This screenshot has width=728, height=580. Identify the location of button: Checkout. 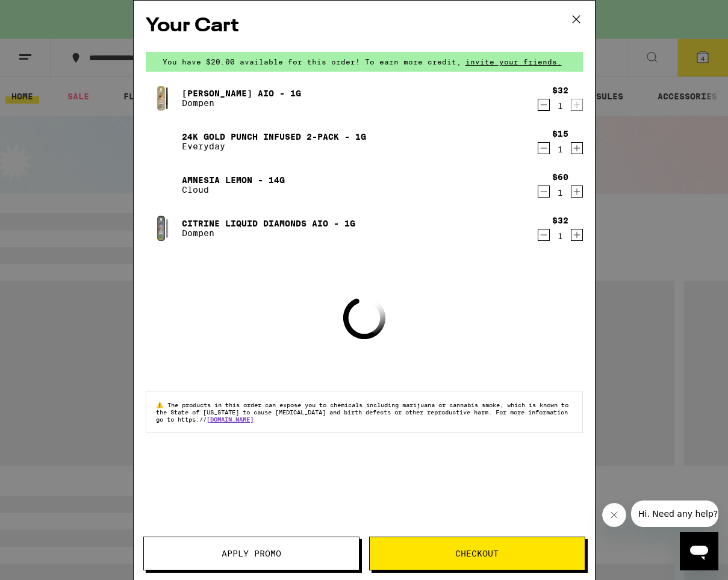
(477, 554).